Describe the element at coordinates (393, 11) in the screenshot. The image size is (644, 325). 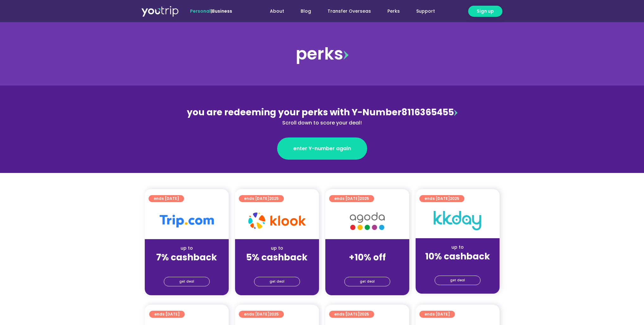
I see `a: Perks` at that location.